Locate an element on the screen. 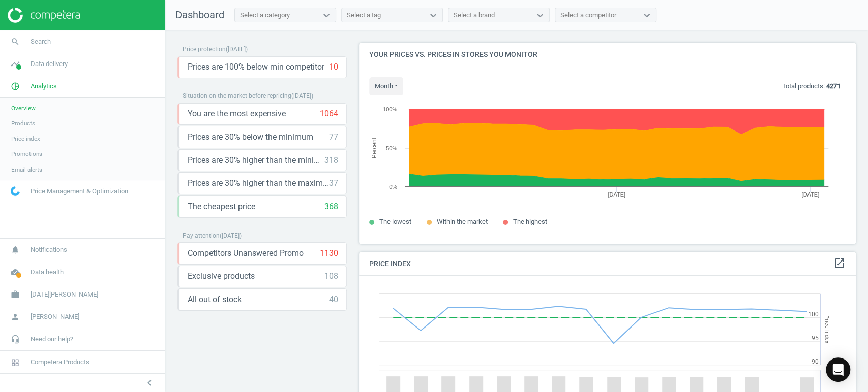 The image size is (868, 392). button: month is located at coordinates (386, 86).